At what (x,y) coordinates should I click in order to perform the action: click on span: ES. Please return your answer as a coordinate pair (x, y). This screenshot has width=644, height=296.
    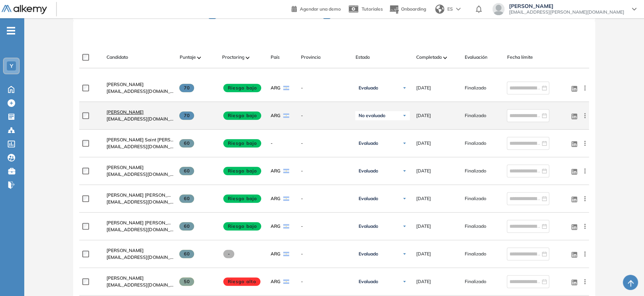
    Looking at the image, I should click on (450, 9).